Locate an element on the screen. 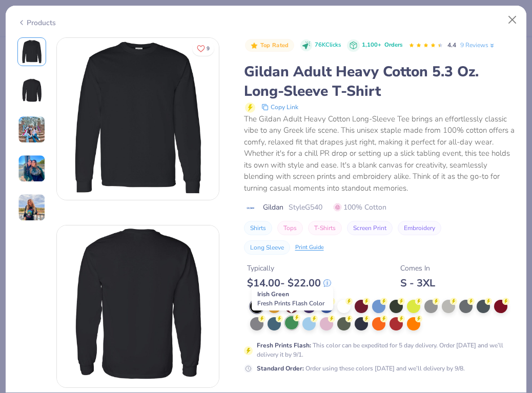 The height and width of the screenshot is (393, 532). span: 76K Clicks is located at coordinates (328, 45).